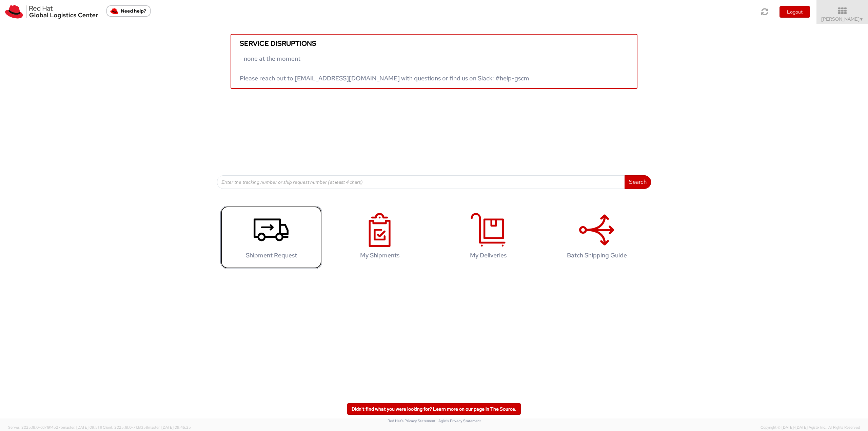 Image resolution: width=868 pixels, height=431 pixels. What do you see at coordinates (434, 409) in the screenshot?
I see `a: Didn't find what you were looking for? Learn more on our page in The Source.` at bounding box center [434, 409].